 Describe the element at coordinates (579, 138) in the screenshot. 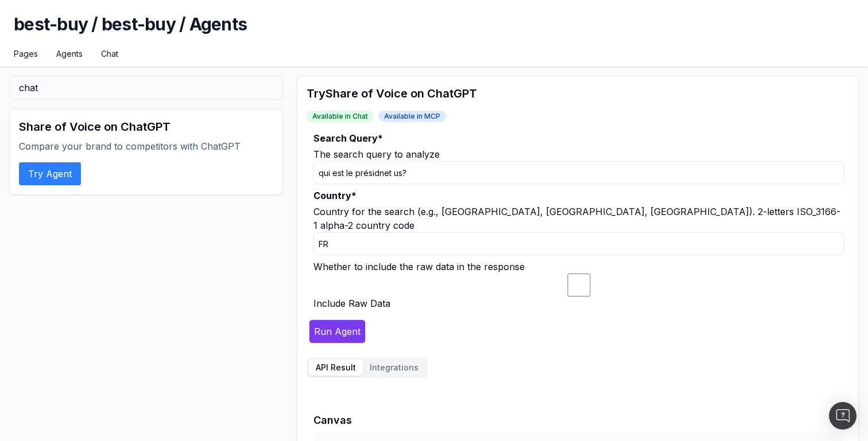

I see `label: Search Query` at that location.